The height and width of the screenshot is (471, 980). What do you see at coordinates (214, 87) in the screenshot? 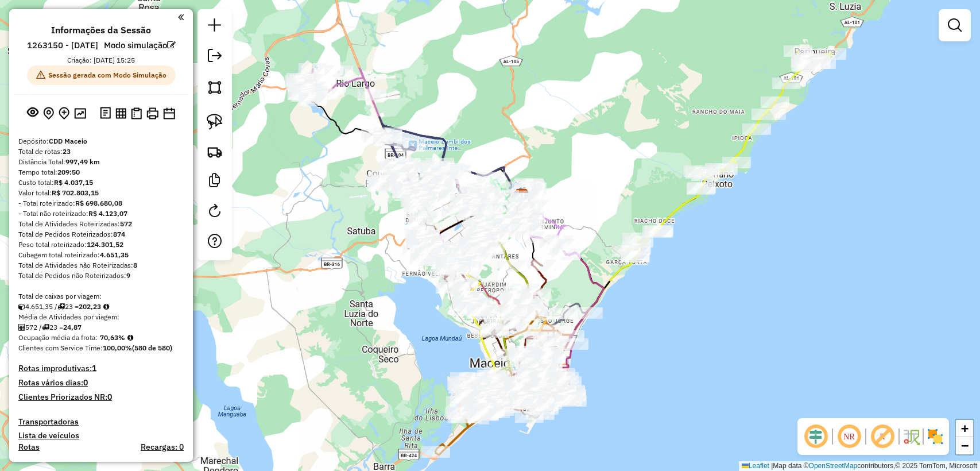
I see `img: Selecionar atividades - polígono` at bounding box center [214, 87].